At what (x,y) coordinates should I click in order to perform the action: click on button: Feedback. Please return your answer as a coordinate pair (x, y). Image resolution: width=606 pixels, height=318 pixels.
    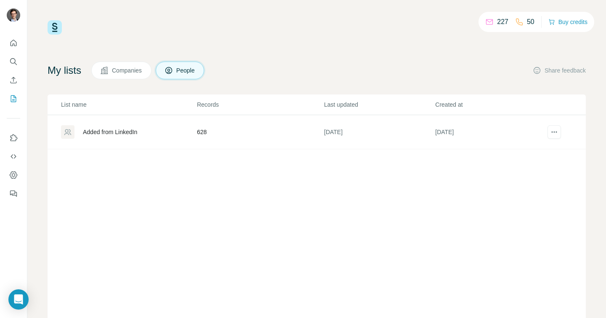
    Looking at the image, I should click on (13, 193).